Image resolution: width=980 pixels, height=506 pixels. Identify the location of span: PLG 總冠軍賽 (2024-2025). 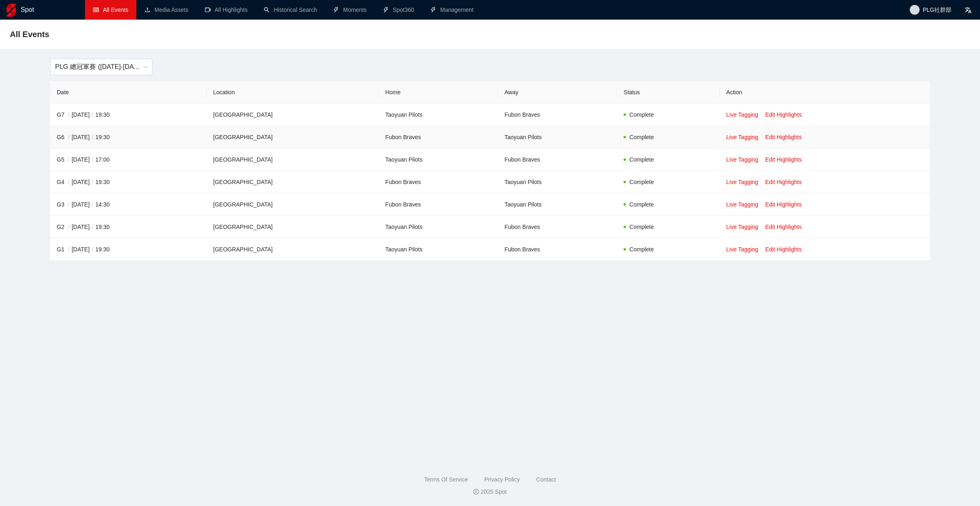
(102, 67).